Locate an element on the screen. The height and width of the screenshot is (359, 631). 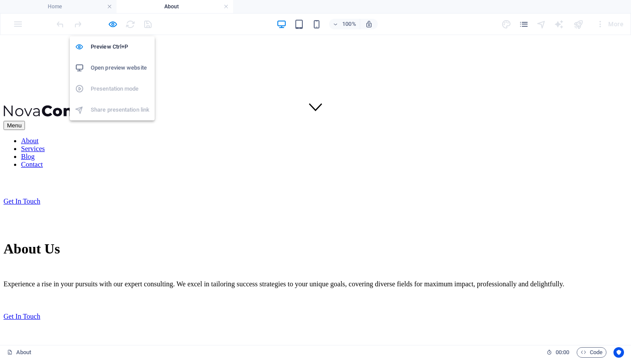
i: Pages (Ctrl+Alt+S) is located at coordinates (524, 24).